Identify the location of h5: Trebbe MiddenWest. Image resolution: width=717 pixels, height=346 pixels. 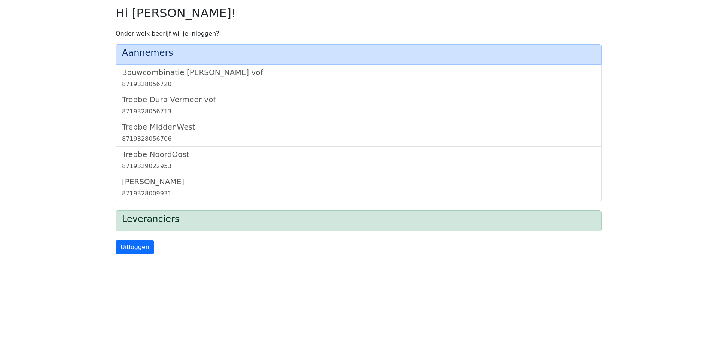
(358, 127).